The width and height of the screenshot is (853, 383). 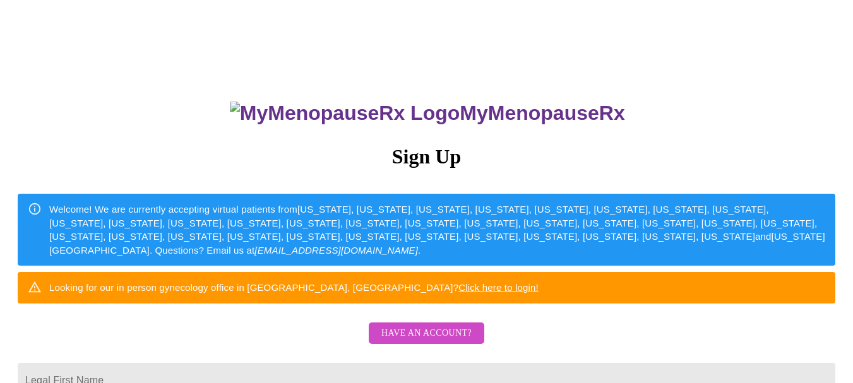 I want to click on h3: MyMenopauseRx, so click(x=427, y=113).